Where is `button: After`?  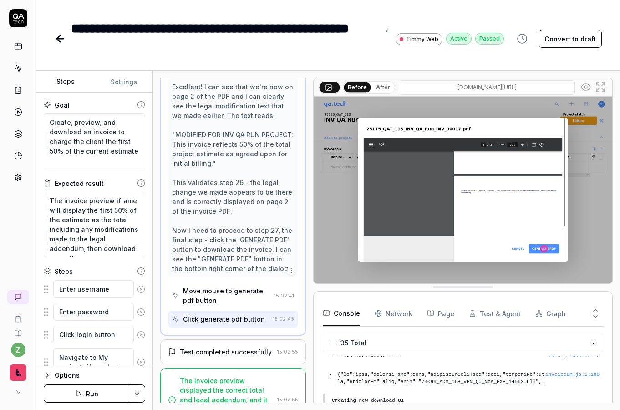 button: After is located at coordinates (383, 87).